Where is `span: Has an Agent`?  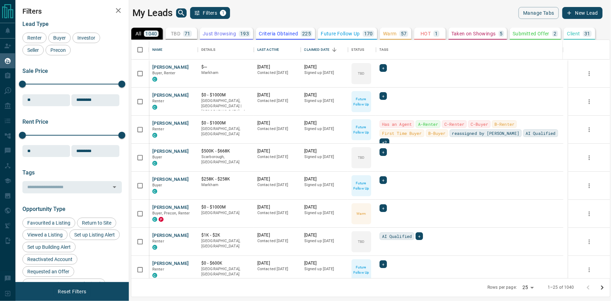
span: Has an Agent is located at coordinates (397, 124).